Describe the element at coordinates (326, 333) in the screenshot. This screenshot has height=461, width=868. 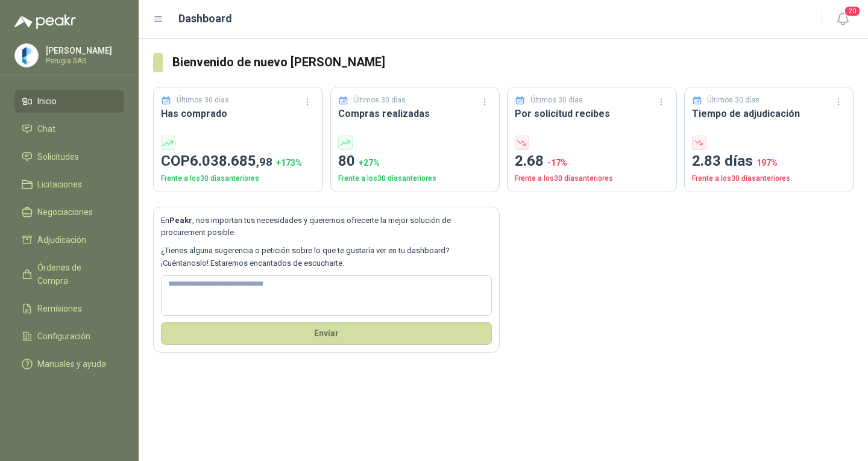
I see `button: Envíar` at that location.